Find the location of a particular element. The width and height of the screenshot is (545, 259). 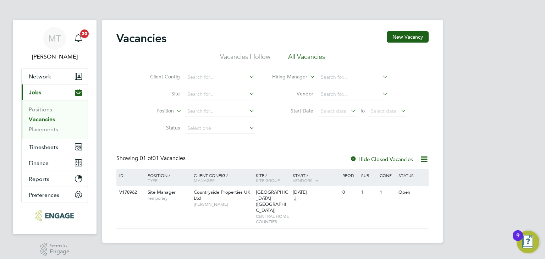

div: Open is located at coordinates (412, 192).